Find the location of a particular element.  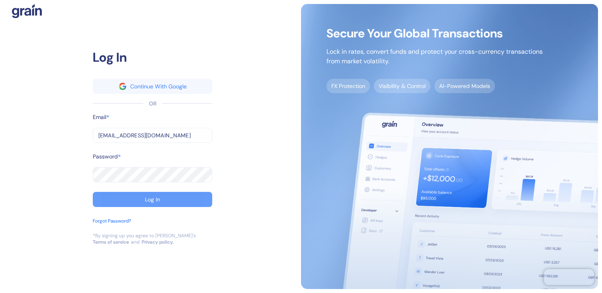

label: Email is located at coordinates (99, 117).